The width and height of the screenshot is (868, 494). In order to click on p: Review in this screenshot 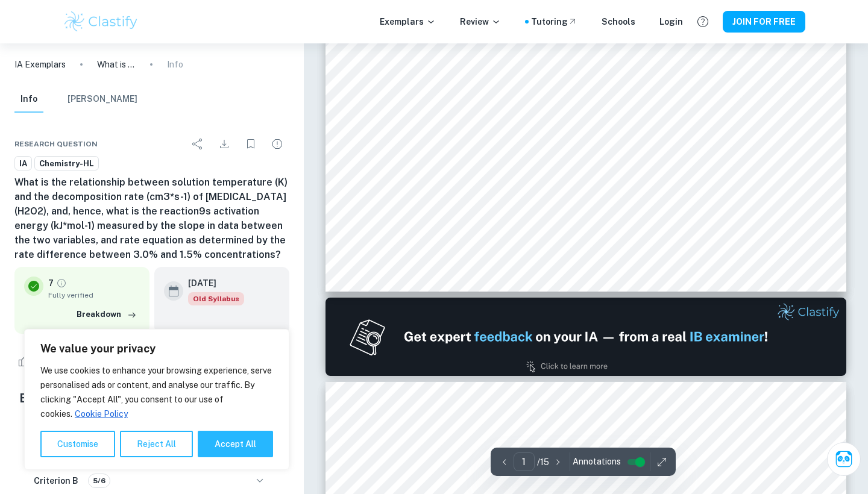, I will do `click(480, 22)`.